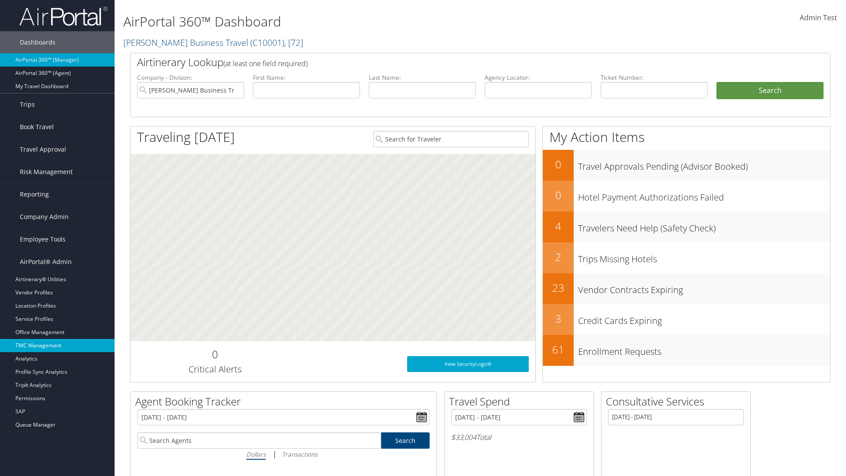 The width and height of the screenshot is (846, 476). Describe the element at coordinates (558, 318) in the screenshot. I see `h2: 3` at that location.